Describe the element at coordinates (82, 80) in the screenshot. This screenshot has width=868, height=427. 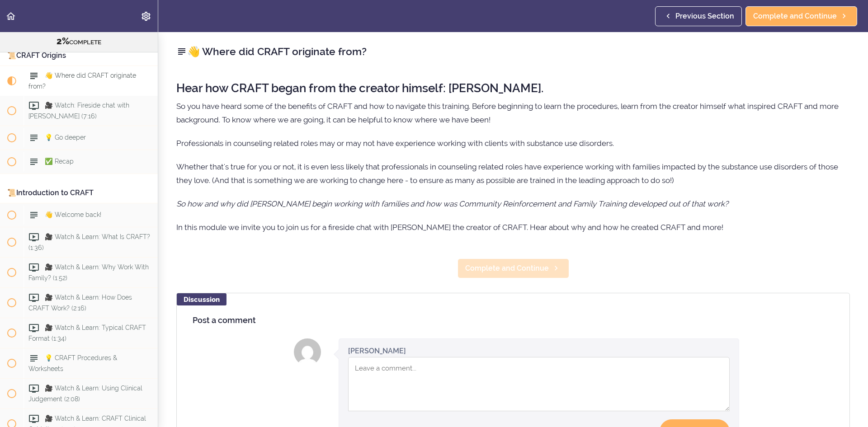
I see `span: 👋 Where did CRAFT originate from?` at that location.